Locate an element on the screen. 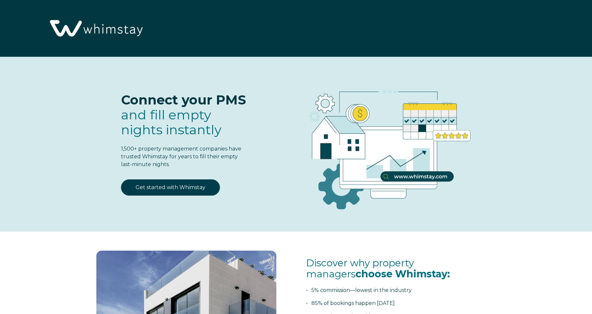 This screenshot has width=592, height=314. span: Discover why property managers is located at coordinates (378, 269).